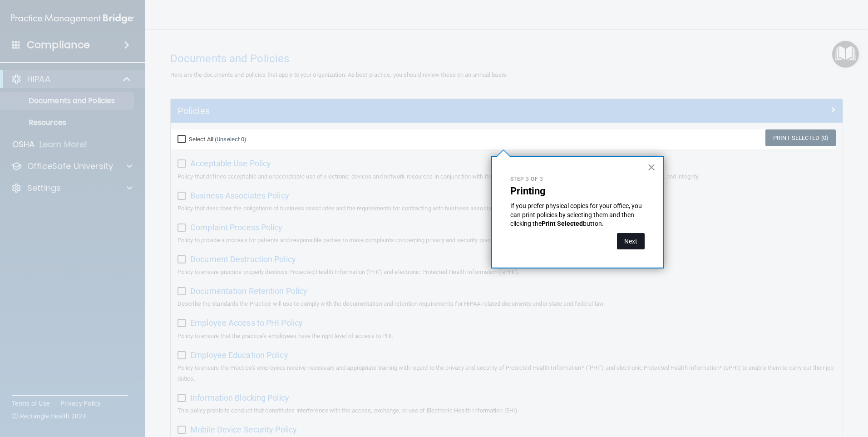  I want to click on button: Next, so click(631, 241).